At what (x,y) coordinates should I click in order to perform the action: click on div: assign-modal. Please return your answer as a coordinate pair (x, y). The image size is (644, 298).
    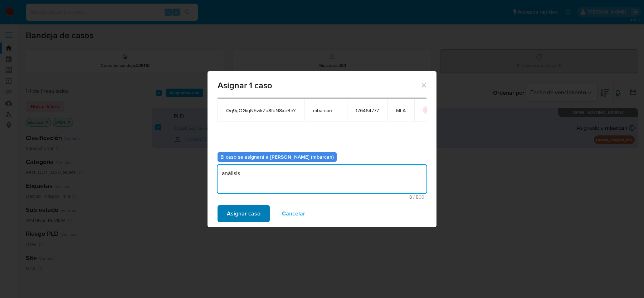
    Looking at the image, I should click on (322, 149).